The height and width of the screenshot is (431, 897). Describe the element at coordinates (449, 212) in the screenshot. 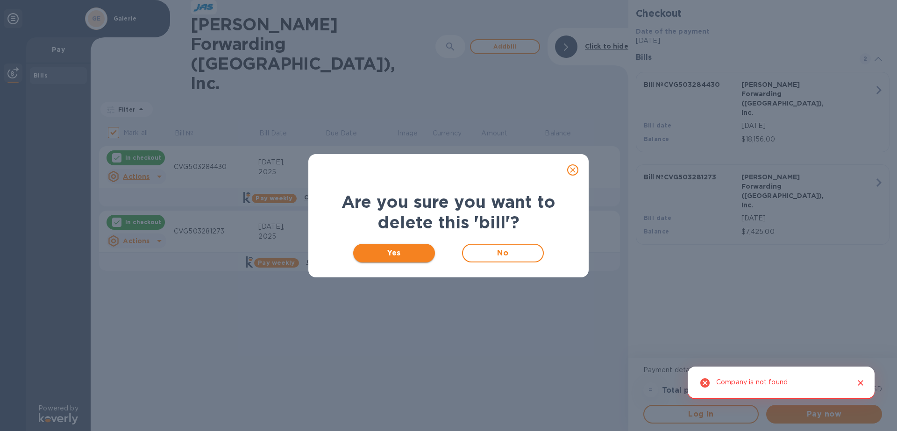

I see `b: Are you sure you want to delete this 'bill'?` at that location.